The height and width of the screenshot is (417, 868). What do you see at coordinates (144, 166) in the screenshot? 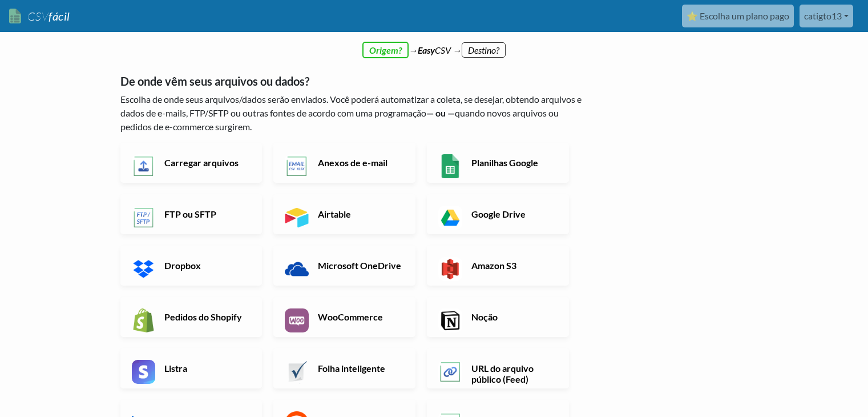
I see `img: Aplicativo e API de upload de arquivos` at bounding box center [144, 166].